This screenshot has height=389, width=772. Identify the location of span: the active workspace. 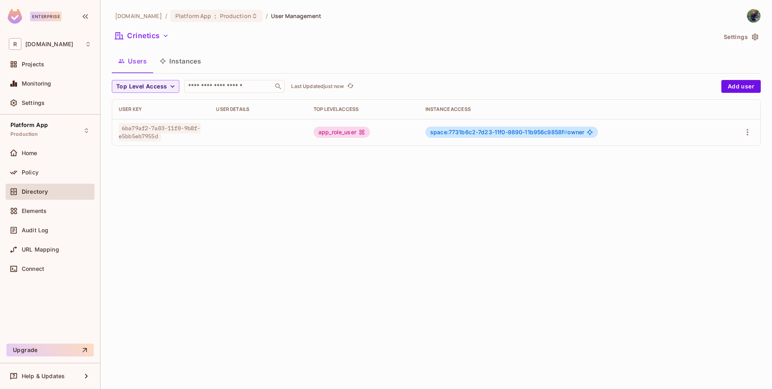
(138, 16).